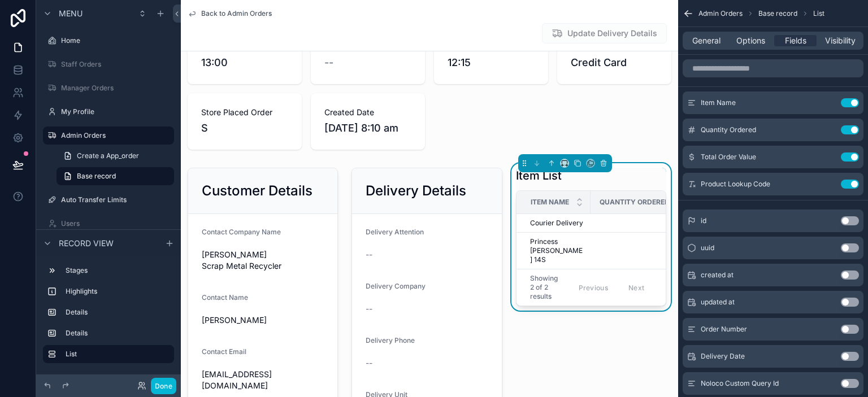  What do you see at coordinates (538, 176) in the screenshot?
I see `h1: Item List` at bounding box center [538, 176].